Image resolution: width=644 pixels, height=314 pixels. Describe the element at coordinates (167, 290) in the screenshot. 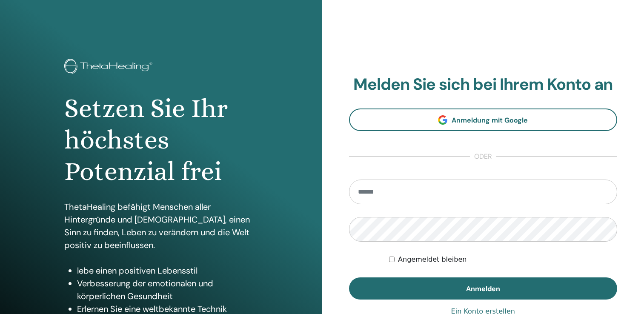

I see `li: Verbesserung der emotionalen und körperlichen Gesundheit` at that location.